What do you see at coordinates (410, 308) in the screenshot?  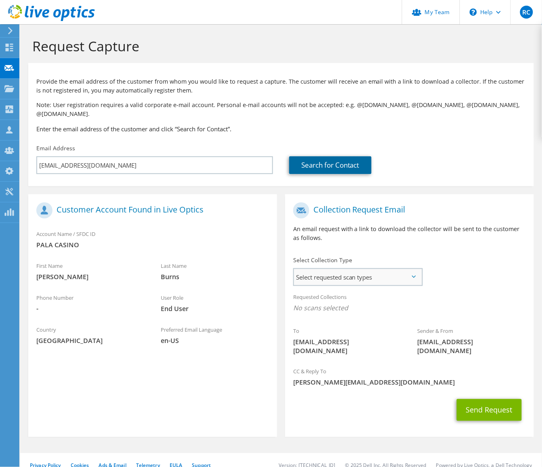 I see `span: No scans selected` at bounding box center [410, 308].